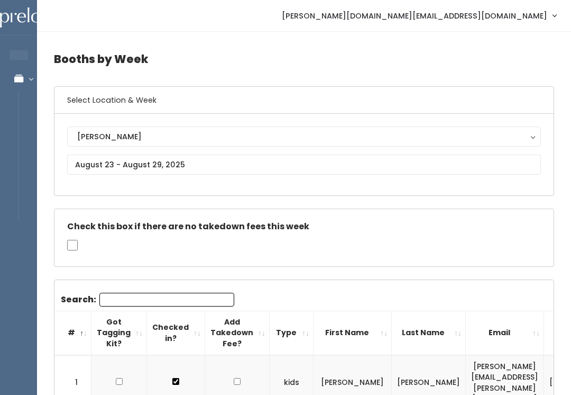  I want to click on th: Add Takedown Fee?: activate to sort column ascending, so click(238, 332).